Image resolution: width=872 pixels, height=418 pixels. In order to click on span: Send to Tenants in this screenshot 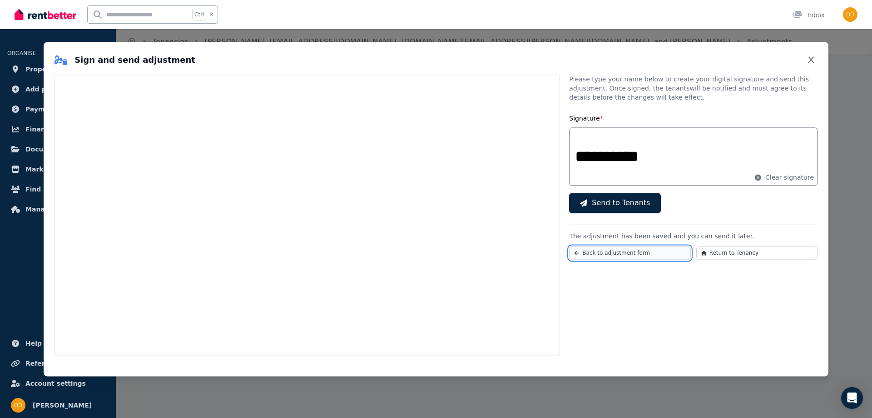, I will do `click(621, 203)`.